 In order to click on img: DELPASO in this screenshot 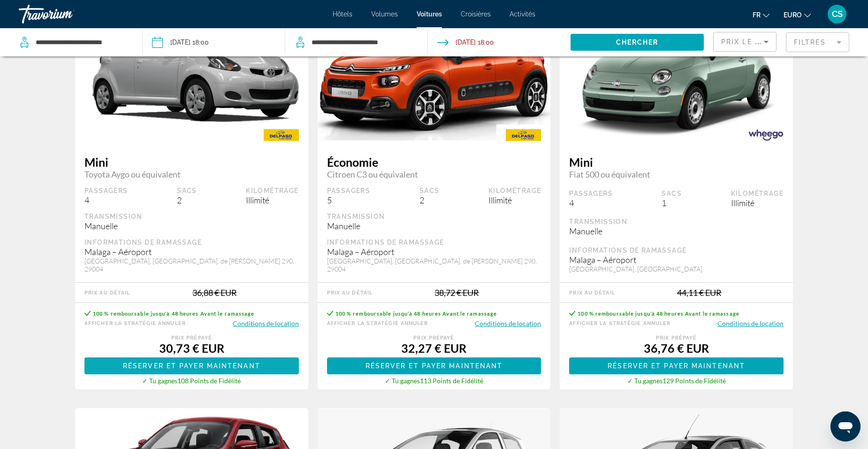, I will do `click(523, 135)`.